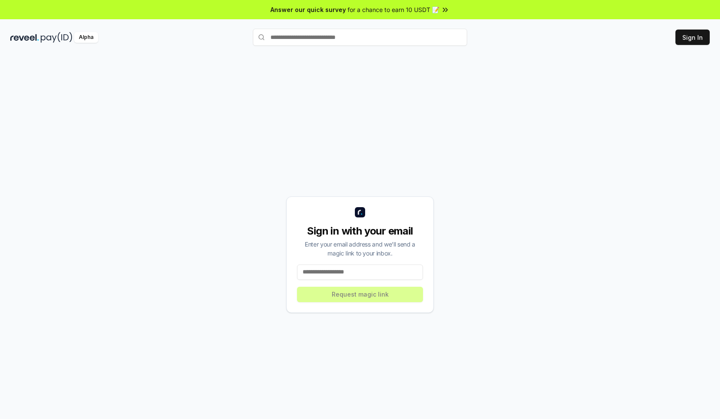  Describe the element at coordinates (360, 249) in the screenshot. I see `div: Enter your email address and we’ll send a magic link to your inbox.` at that location.